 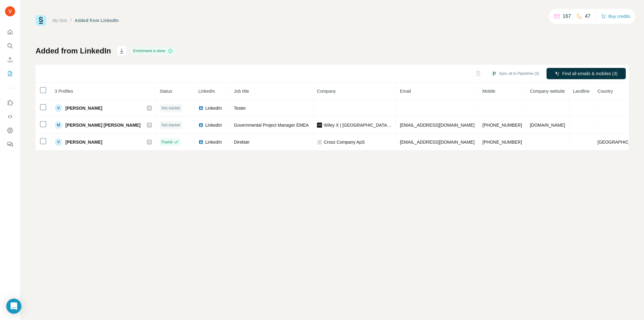 I want to click on span: Landline, so click(x=581, y=91).